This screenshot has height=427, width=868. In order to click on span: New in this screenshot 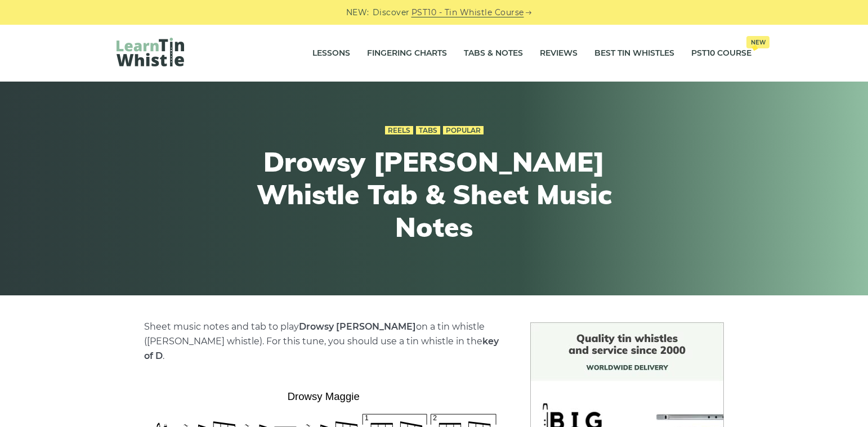, I will do `click(758, 42)`.